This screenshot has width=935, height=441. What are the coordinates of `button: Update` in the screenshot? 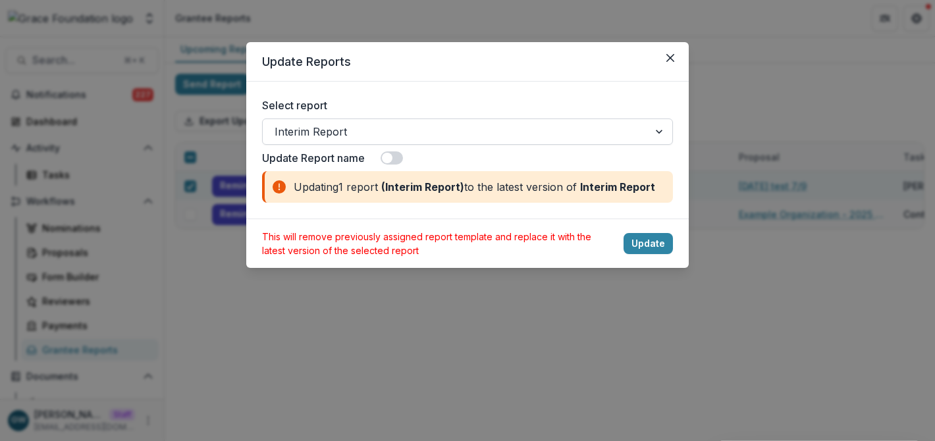 It's located at (648, 244).